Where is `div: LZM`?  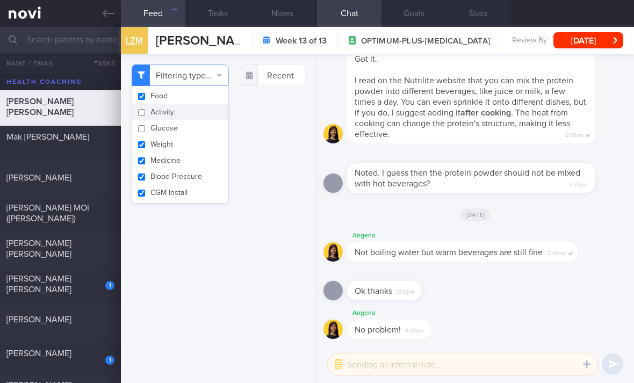 div: LZM is located at coordinates (134, 41).